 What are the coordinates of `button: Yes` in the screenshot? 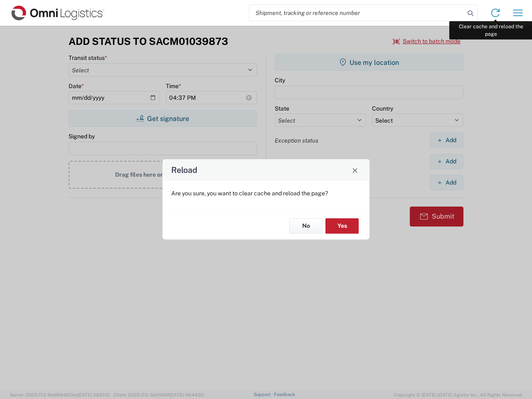 It's located at (342, 226).